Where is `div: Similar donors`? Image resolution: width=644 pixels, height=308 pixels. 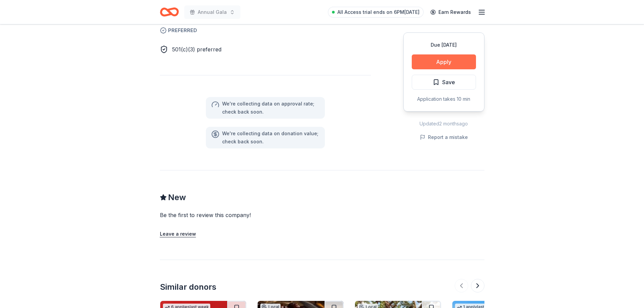 div: Similar donors is located at coordinates (188, 287).